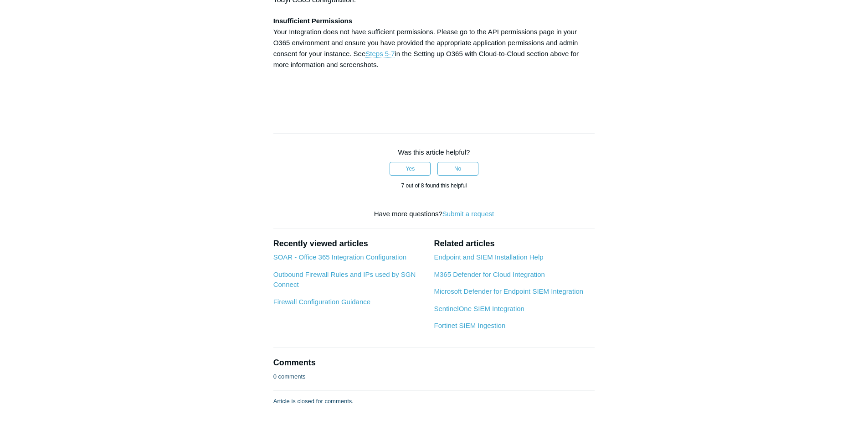  What do you see at coordinates (434, 214) in the screenshot?
I see `div: Have more questions?` at bounding box center [434, 214].